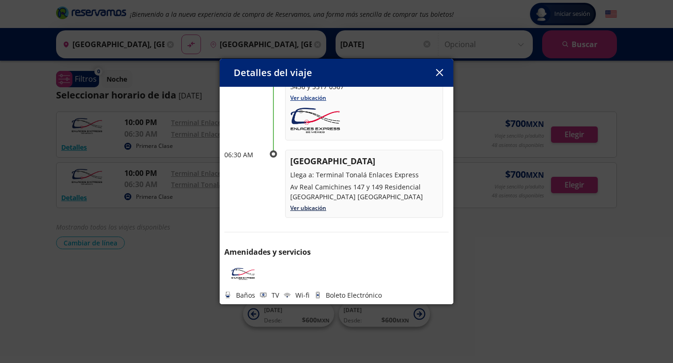  What do you see at coordinates (243, 155) in the screenshot?
I see `p: 06:30 AM` at bounding box center [243, 155].